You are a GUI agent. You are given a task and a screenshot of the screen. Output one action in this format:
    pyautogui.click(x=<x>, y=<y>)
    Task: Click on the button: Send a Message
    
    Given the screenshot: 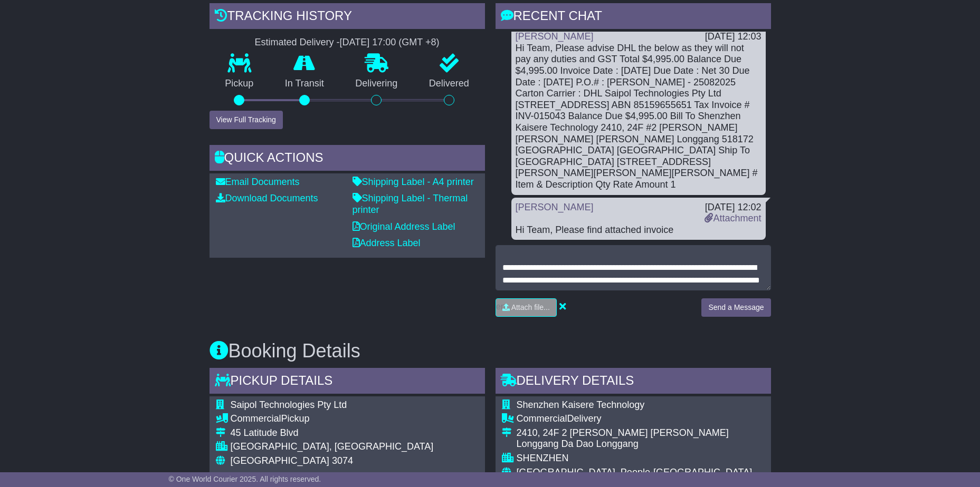 What is the action you would take?
    pyautogui.click(x=735, y=307)
    